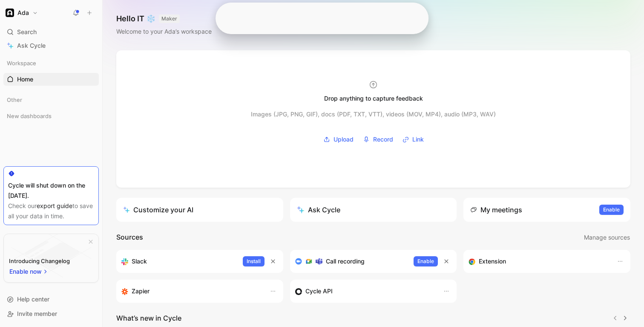  I want to click on h2: What’s new in Cycle, so click(149, 318).